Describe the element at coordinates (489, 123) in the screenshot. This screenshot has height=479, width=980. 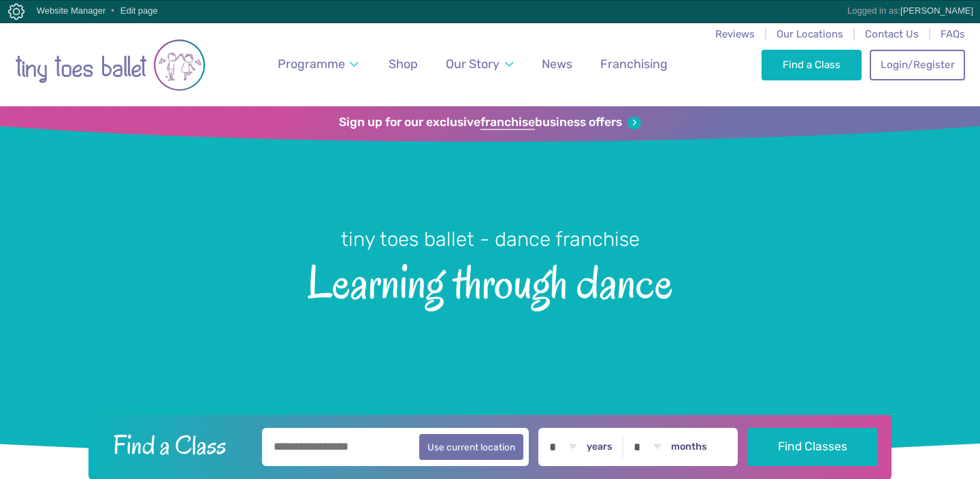
I see `a: Sign up for our exclusivefranchisebusiness offers` at that location.